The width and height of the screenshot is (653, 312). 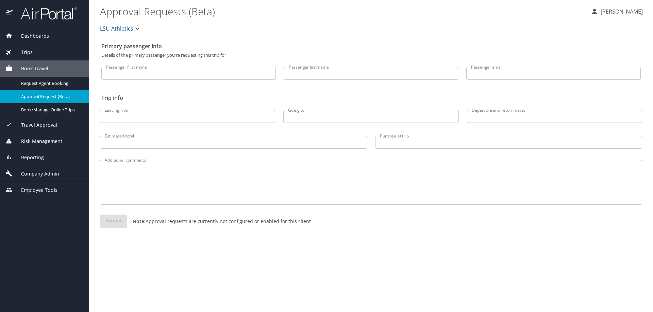 What do you see at coordinates (371, 98) in the screenshot?
I see `h2: Trip info` at bounding box center [371, 98].